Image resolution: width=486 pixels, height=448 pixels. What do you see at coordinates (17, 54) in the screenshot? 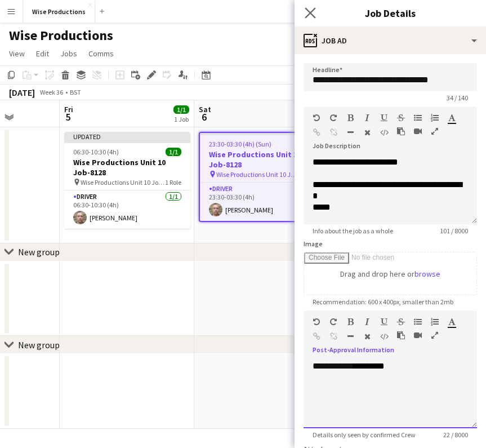
I see `a: View` at bounding box center [17, 54].